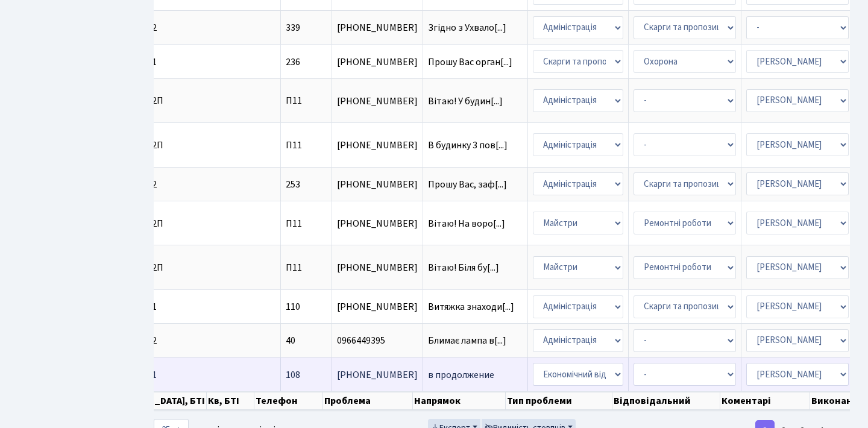  Describe the element at coordinates (466, 224) in the screenshot. I see `span: Вітаю! На воро[...]` at that location.